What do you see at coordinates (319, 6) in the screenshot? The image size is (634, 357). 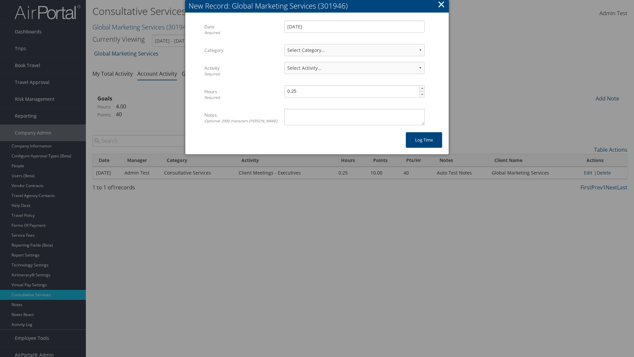 I see `div: New Record: Global Marketing Services (301946)` at bounding box center [319, 6].